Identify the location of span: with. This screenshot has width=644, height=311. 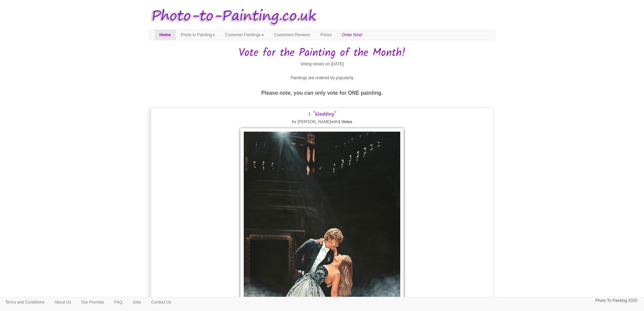
(342, 122).